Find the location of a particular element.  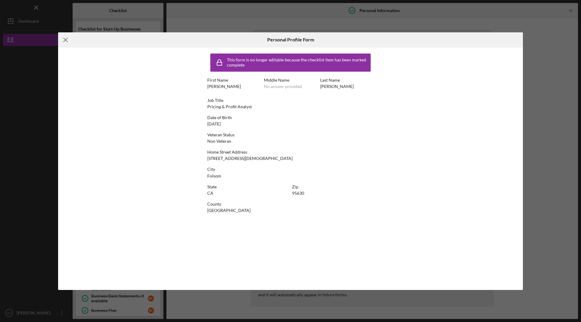

div: Zip is located at coordinates (333, 187).